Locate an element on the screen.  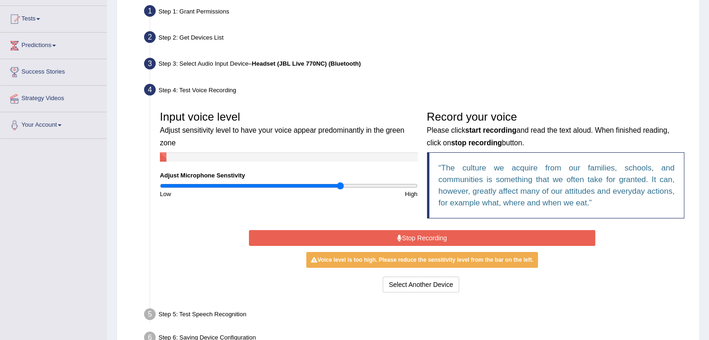
small: Adjust sensitivity level to have your voice appear predominantly in the green zone is located at coordinates (282, 136).